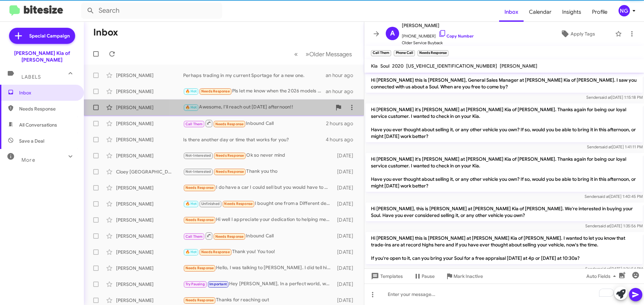  Describe the element at coordinates (296, 54) in the screenshot. I see `button: Previous` at that location.